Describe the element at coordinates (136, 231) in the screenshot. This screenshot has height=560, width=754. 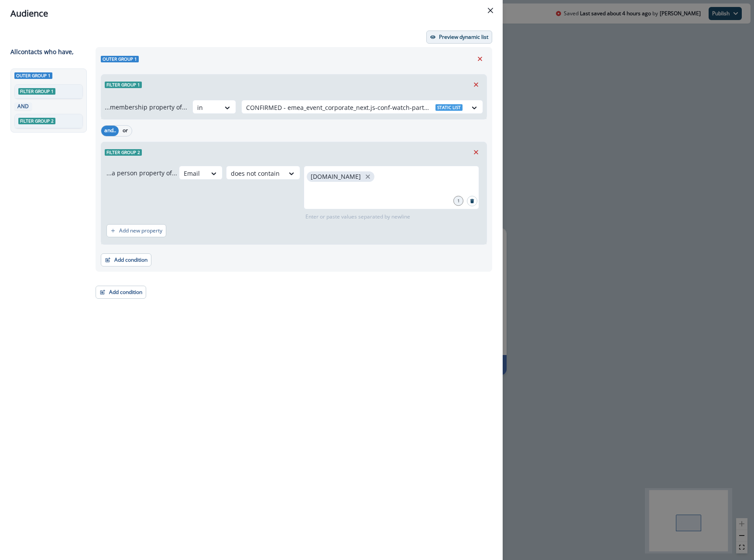
I see `button: Add new property` at that location.